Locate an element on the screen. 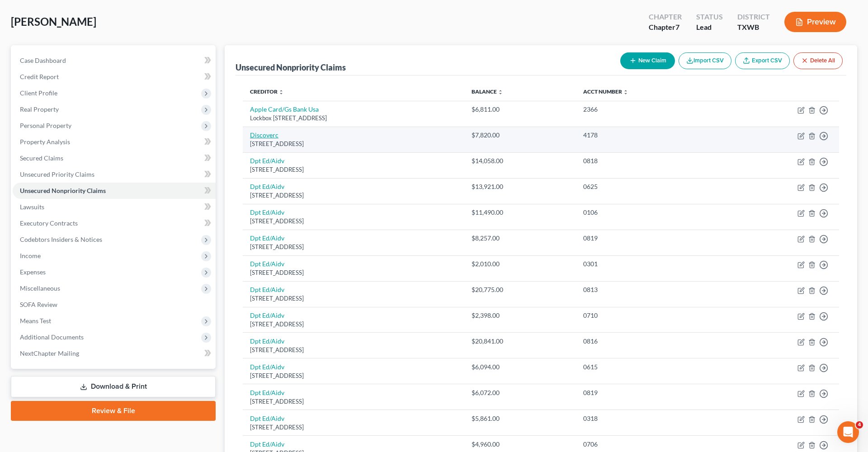 This screenshot has width=868, height=452. div: $6,094.00 is located at coordinates (520, 367).